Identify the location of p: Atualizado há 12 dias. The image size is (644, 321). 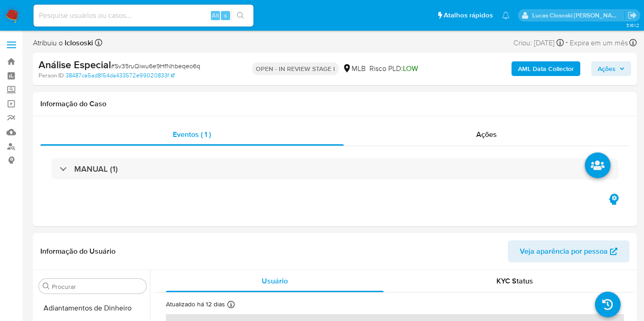
(195, 305).